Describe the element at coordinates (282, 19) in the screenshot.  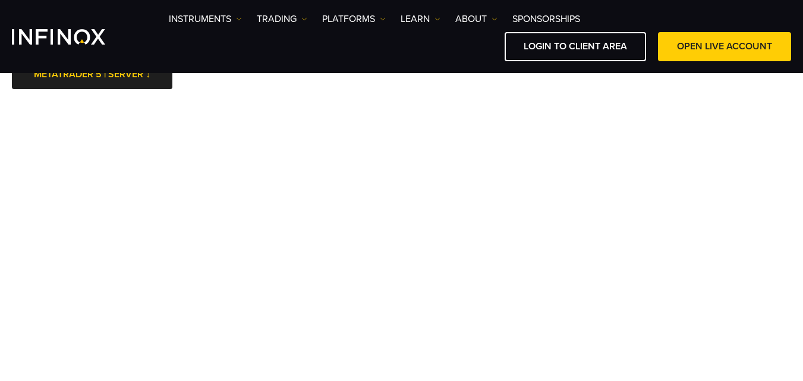
I see `a: TRADING` at that location.